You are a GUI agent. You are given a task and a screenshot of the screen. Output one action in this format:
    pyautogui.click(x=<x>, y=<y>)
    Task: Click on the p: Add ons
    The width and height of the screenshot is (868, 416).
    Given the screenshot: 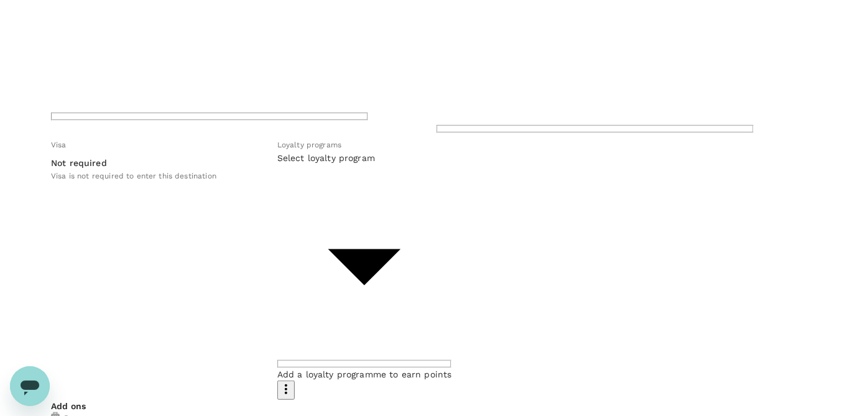 What is the action you would take?
    pyautogui.click(x=434, y=406)
    